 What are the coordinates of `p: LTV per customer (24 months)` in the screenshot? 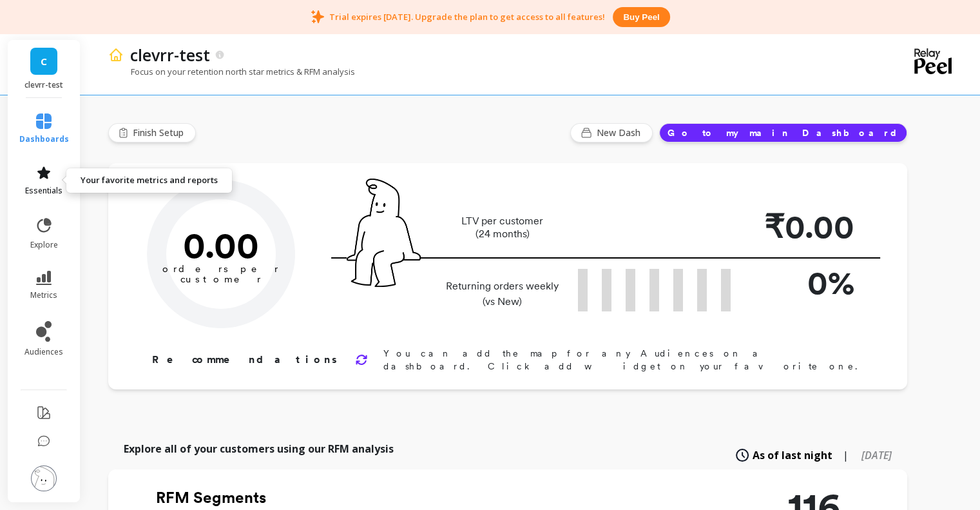 It's located at (502, 227).